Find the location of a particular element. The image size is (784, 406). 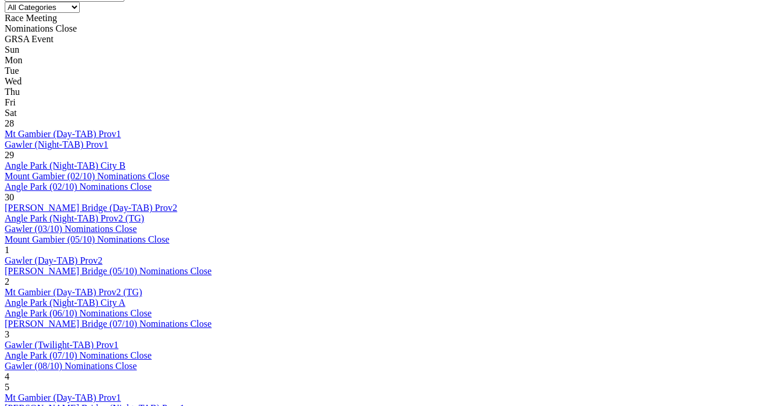

a: Gawler (Twilight-TAB) Prov1 is located at coordinates (62, 345).